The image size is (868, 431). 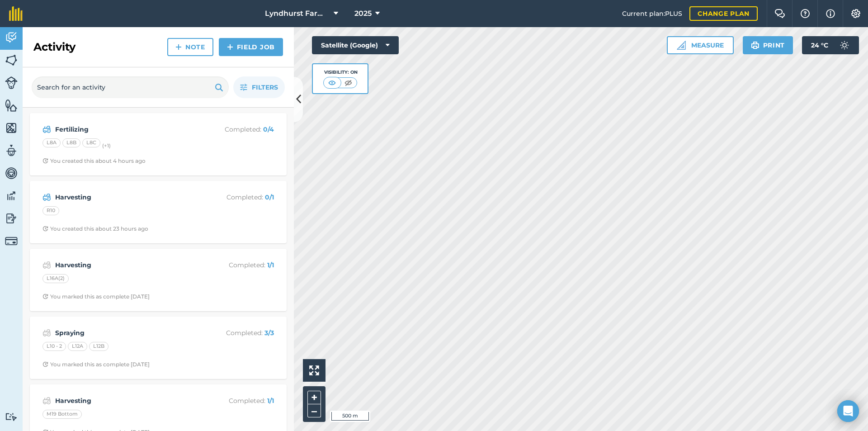 What do you see at coordinates (831, 13) in the screenshot?
I see `img: svg+xml;base64,PHN2ZyB4bWxucz0iaHR0cDovL3d3dy53My5vcmcvMjAwMC9zdmciIHdpZHRoPSIxNyIgaGVpZ2h0PSIxNy...` at bounding box center [831, 13].